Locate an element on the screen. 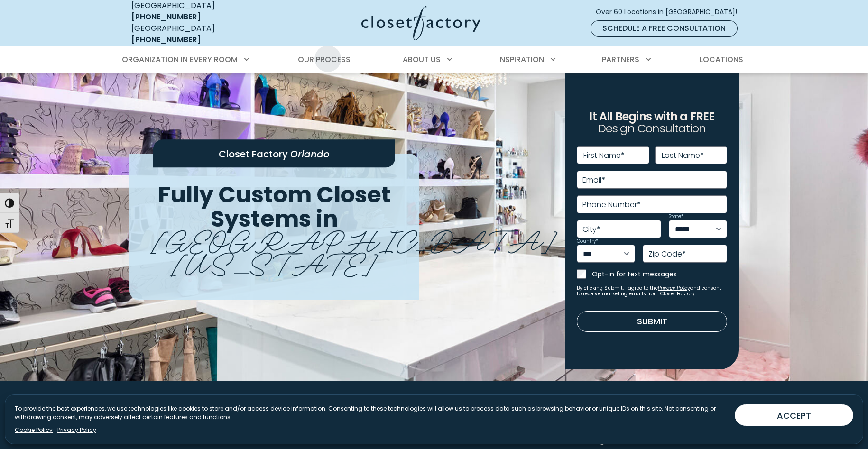  span: Orlando is located at coordinates (310, 154).